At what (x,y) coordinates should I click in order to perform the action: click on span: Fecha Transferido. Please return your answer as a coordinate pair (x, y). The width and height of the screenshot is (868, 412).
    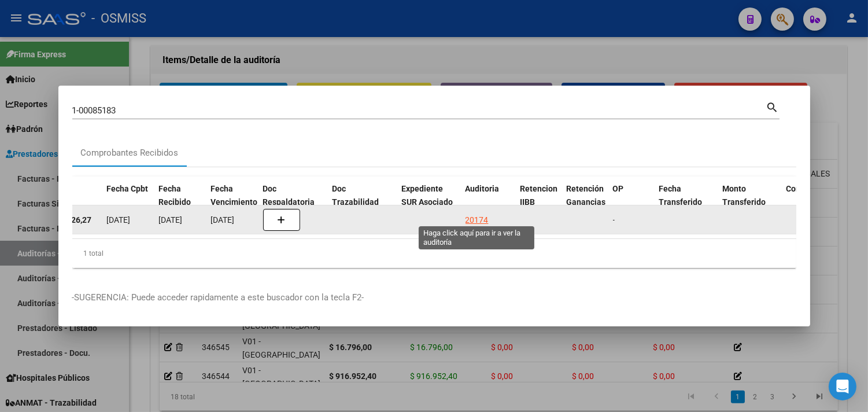
    Looking at the image, I should click on (680, 195).